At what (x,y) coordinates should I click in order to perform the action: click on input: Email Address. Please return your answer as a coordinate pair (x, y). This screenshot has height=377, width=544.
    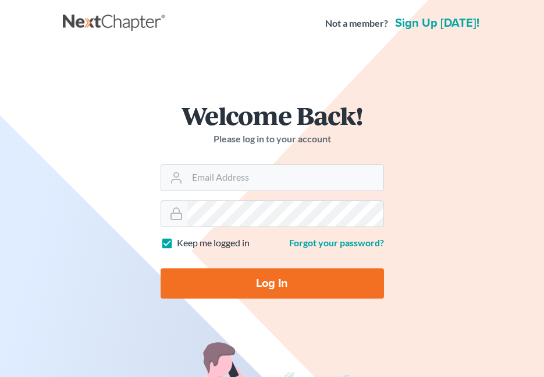
    Looking at the image, I should click on (285, 178).